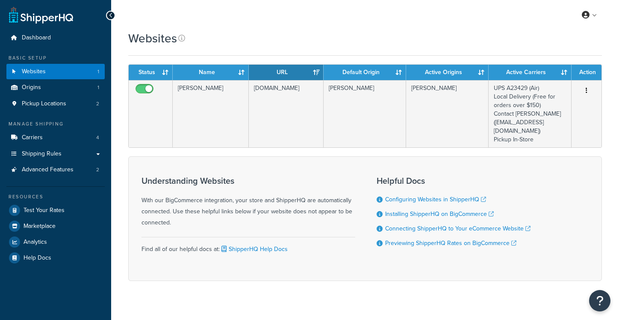 The width and height of the screenshot is (619, 320). Describe the element at coordinates (454, 180) in the screenshot. I see `h3: Helpful Docs` at that location.